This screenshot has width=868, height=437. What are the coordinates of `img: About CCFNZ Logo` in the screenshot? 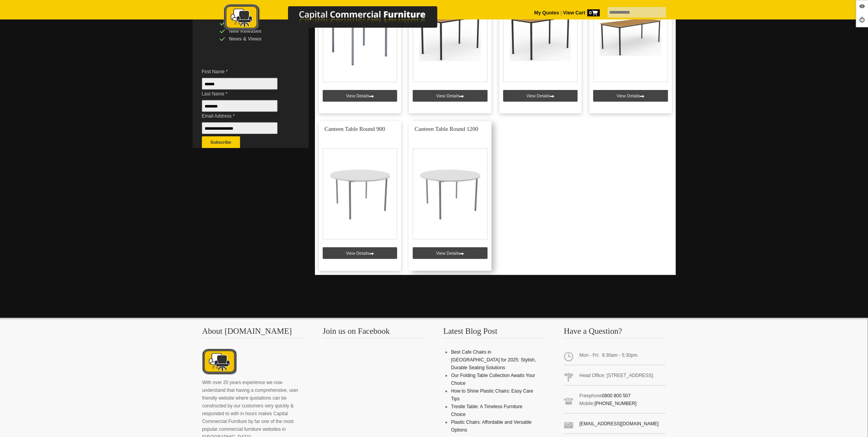 It's located at (220, 363).